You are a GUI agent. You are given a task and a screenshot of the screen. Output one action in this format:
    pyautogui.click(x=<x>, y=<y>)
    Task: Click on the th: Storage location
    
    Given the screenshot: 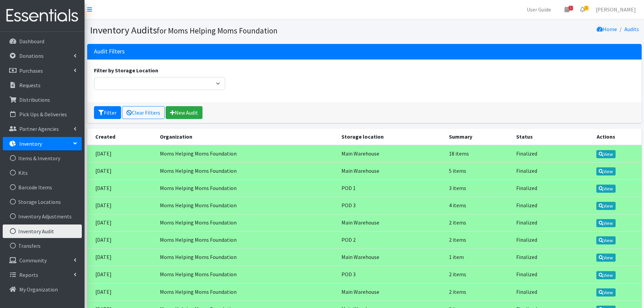 What is the action you would take?
    pyautogui.click(x=391, y=137)
    